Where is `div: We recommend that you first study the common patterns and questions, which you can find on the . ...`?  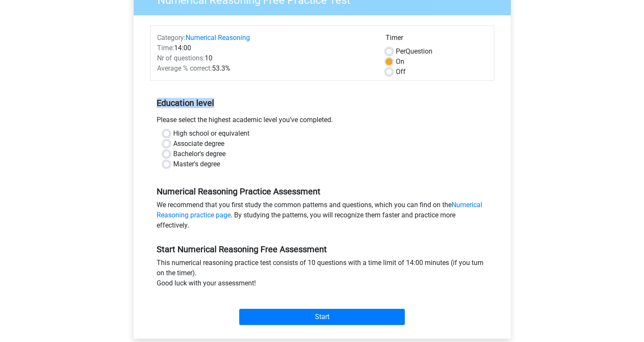 div: We recommend that you first study the common patterns and questions, which you can find on the . ... is located at coordinates (322, 217).